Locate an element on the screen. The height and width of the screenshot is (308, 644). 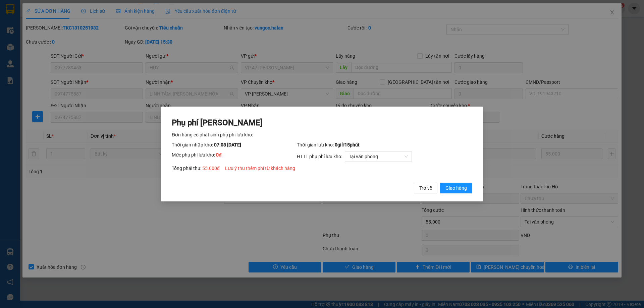
button: Trở về is located at coordinates (425, 188).